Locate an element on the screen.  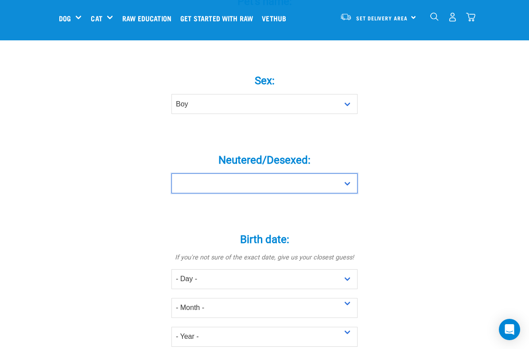
a: Dog is located at coordinates (65, 18).